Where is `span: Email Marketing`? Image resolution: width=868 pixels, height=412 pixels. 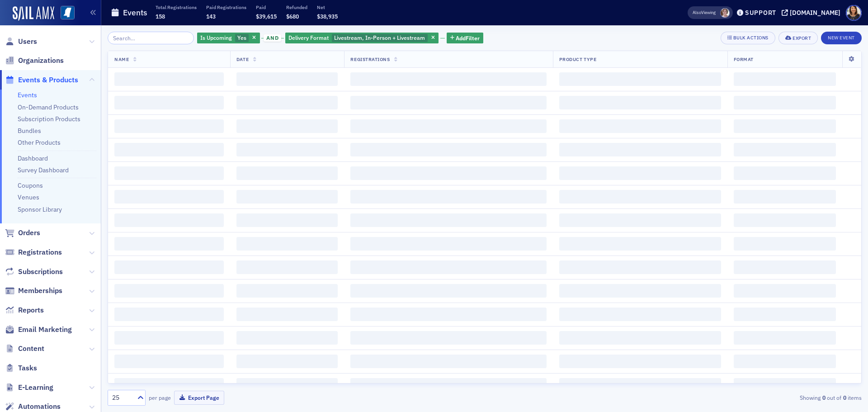
span: Email Marketing is located at coordinates (45, 329).